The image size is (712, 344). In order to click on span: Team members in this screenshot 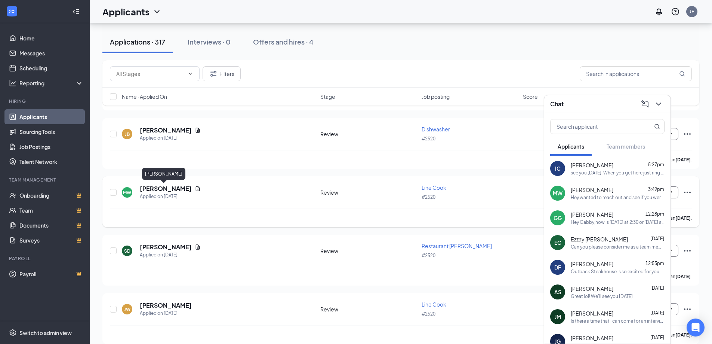, I will do `click(626, 146)`.